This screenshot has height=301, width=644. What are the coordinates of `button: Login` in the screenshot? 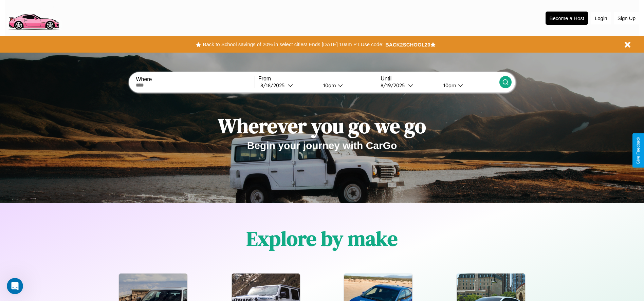 It's located at (601, 18).